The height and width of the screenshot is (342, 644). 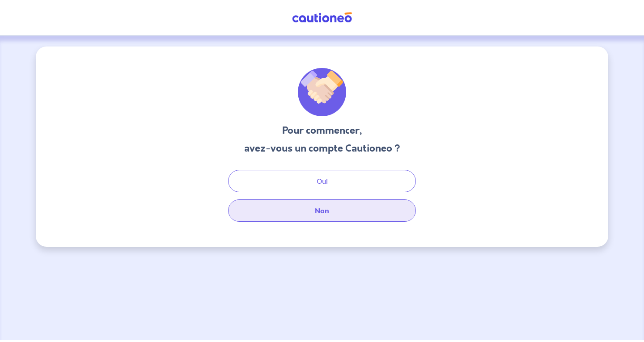 What do you see at coordinates (322, 148) in the screenshot?
I see `h3: avez-vous un compte Cautioneo ?` at bounding box center [322, 148].